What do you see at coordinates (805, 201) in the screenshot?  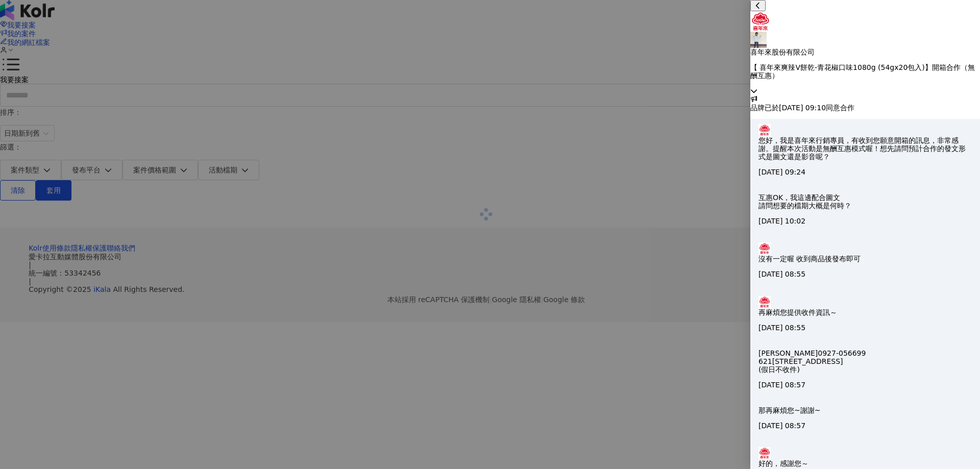 I see `p: 互惠OK，我這邊配合圖文 請問想要的檔期大概是何時？` at bounding box center [805, 201].